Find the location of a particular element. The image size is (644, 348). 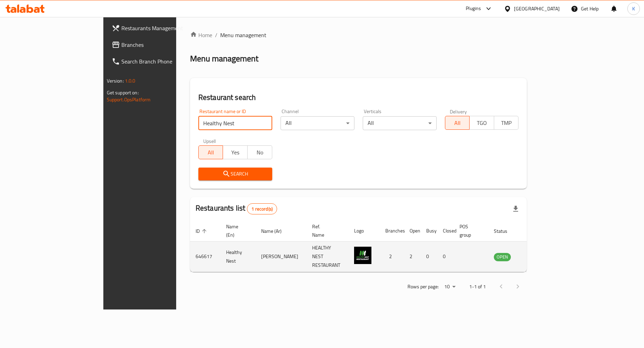

button: TGO is located at coordinates (482, 123).